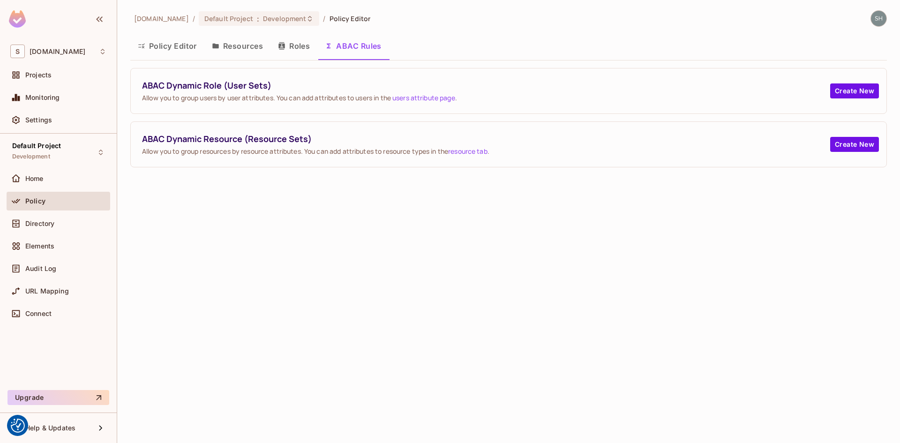  I want to click on span: Home, so click(34, 179).